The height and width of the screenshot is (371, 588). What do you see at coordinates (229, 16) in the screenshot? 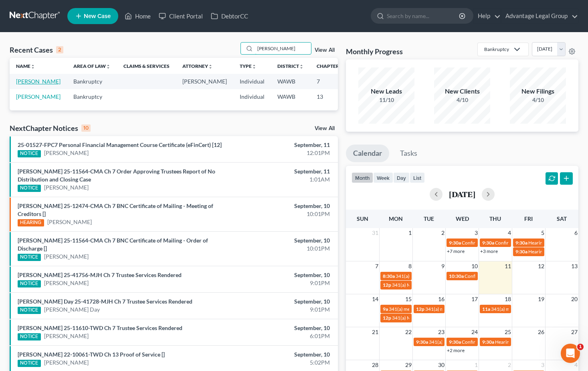
I see `a: DebtorCC` at bounding box center [229, 16].